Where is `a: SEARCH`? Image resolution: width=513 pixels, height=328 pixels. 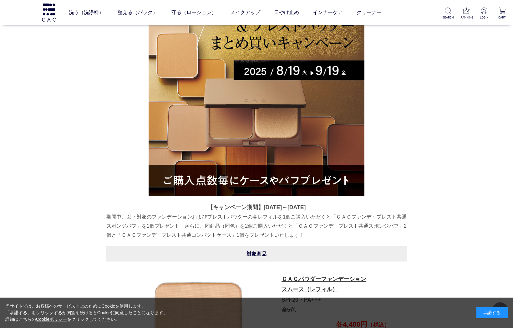 a: SEARCH is located at coordinates (448, 13).